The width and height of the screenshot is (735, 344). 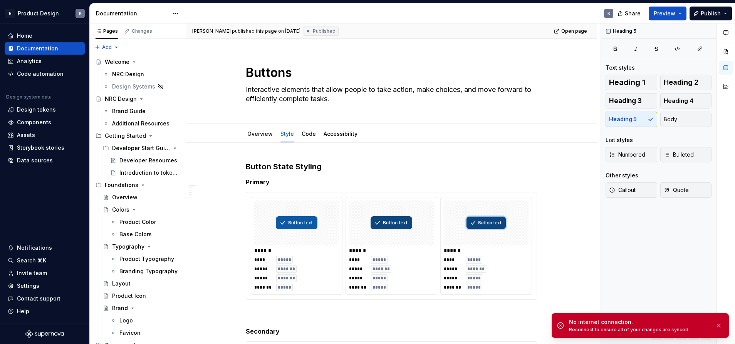 What do you see at coordinates (686, 101) in the screenshot?
I see `button: Heading 4` at bounding box center [686, 101].